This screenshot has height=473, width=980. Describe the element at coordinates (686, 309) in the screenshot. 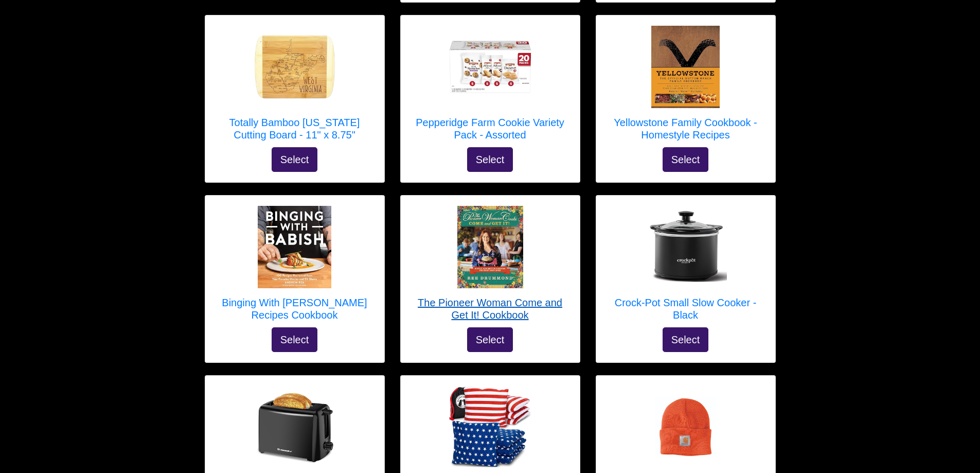

I see `h5: Crock-Pot Small Slow Cooker - Black` at that location.